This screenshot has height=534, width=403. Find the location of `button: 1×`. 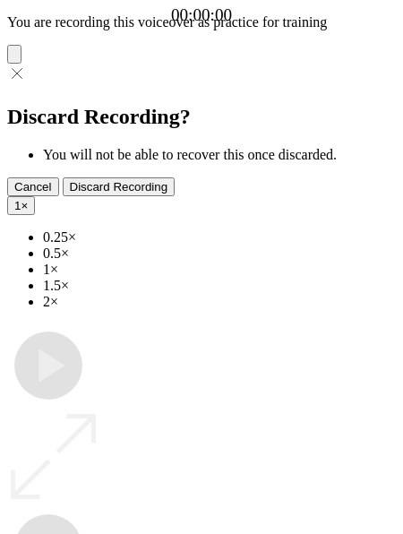

button: 1× is located at coordinates (21, 205).